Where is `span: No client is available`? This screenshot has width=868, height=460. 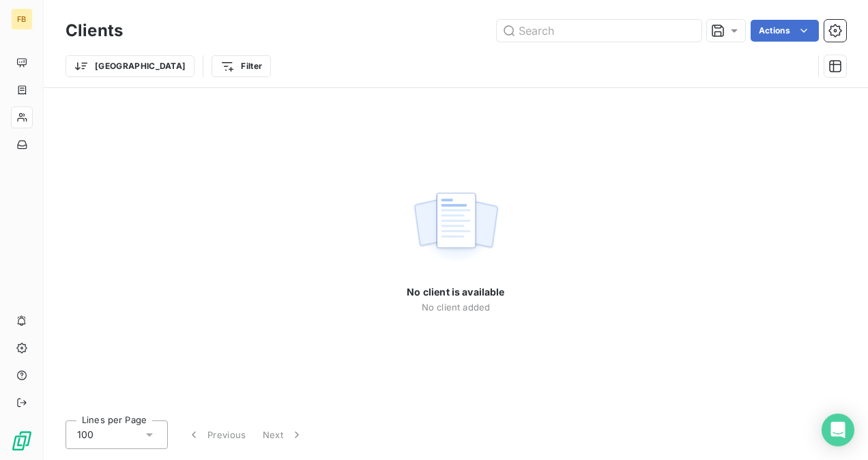 span: No client is available is located at coordinates (455, 293).